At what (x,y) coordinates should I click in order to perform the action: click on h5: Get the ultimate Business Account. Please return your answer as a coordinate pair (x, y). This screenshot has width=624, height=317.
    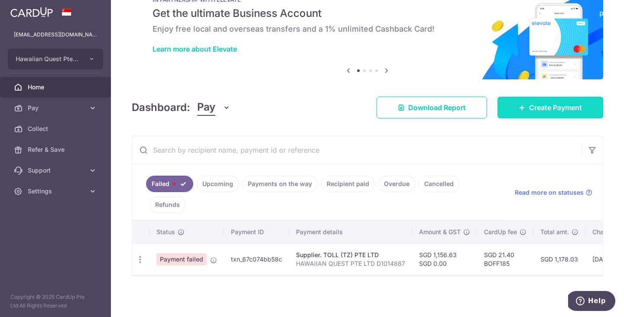
    Looking at the image, I should click on (368, 13).